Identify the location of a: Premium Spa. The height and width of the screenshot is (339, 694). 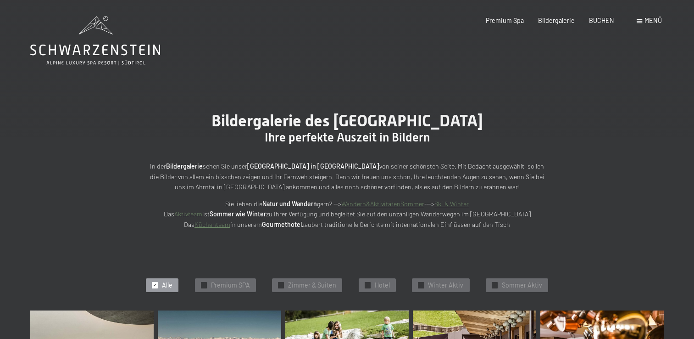
(505, 20).